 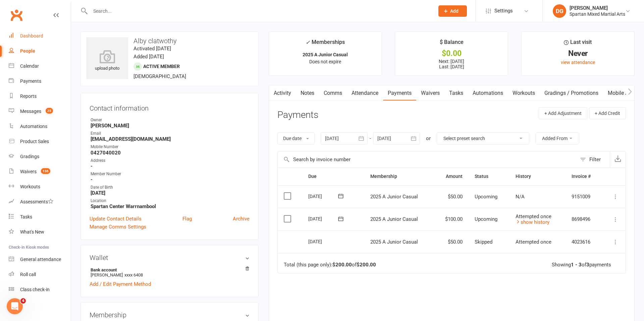 What do you see at coordinates (39, 126) in the screenshot?
I see `a: Automations` at bounding box center [39, 126].